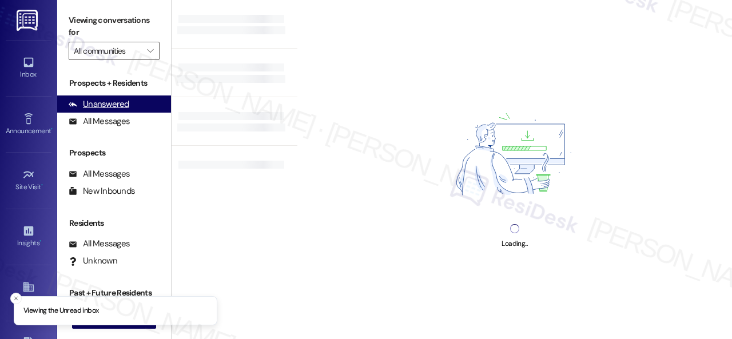 This screenshot has width=732, height=339. Describe the element at coordinates (28, 20) in the screenshot. I see `img: ResiDesk Logo` at that location.